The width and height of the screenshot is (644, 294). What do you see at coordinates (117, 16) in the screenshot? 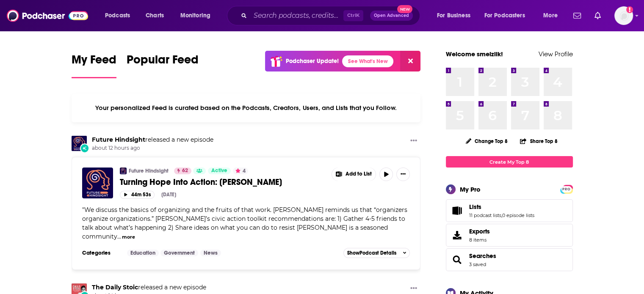
I see `span: Podcasts` at bounding box center [117, 16].